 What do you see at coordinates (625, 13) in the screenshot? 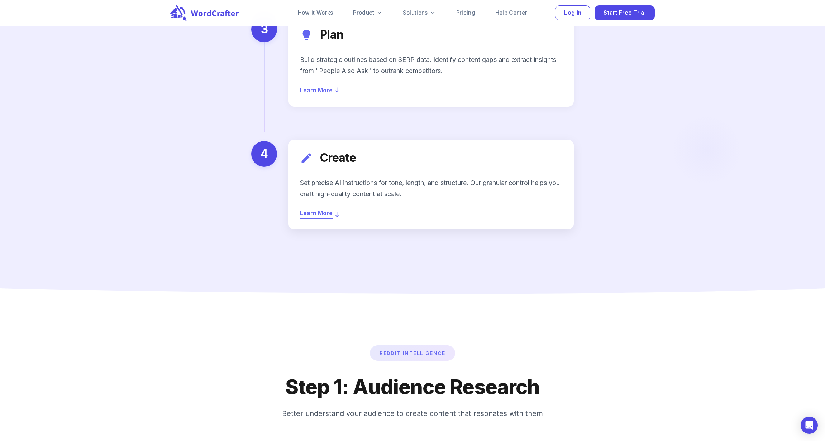
I see `button: Start Free Trial` at bounding box center [625, 13].